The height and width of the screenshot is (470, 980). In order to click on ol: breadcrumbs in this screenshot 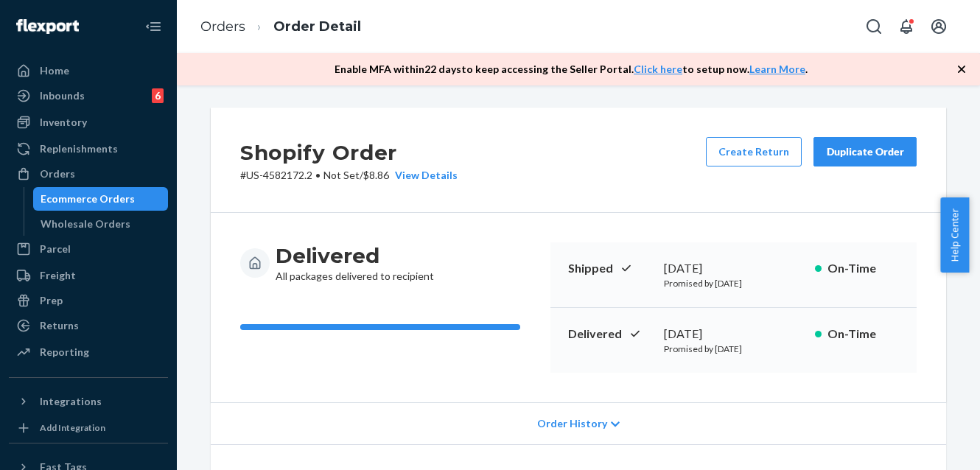, I will do `click(281, 27)`.